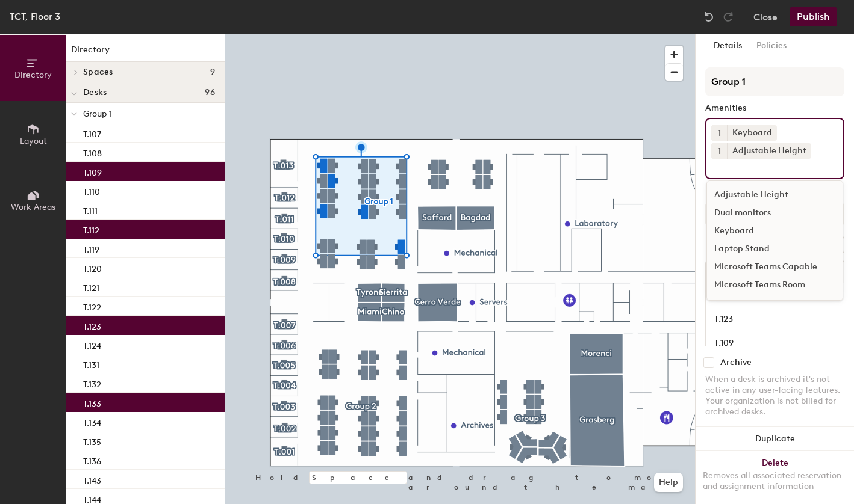 This screenshot has width=854, height=504. What do you see at coordinates (774, 285) in the screenshot?
I see `div: Microsoft Teams Room` at bounding box center [774, 285].